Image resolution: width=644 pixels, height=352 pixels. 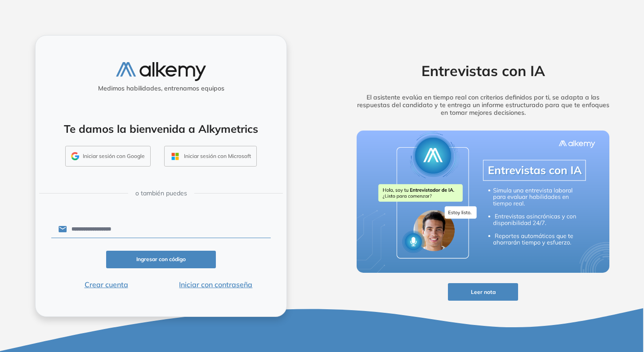 What do you see at coordinates (483, 70) in the screenshot?
I see `h2: Entrevistas con IA` at bounding box center [483, 70].